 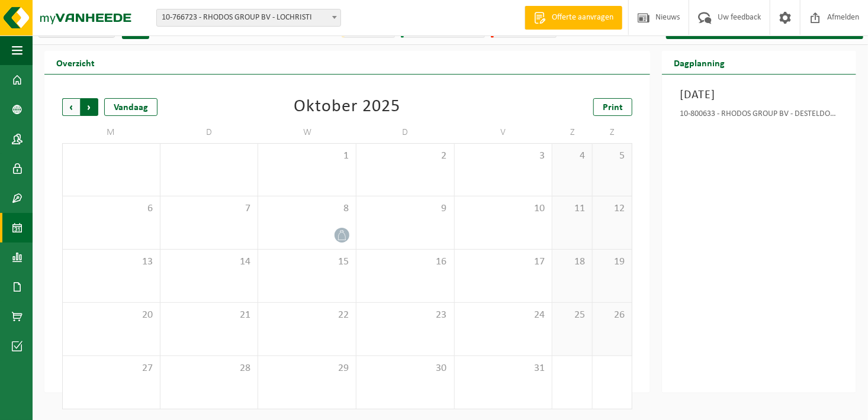 I want to click on span: 14, so click(x=209, y=262).